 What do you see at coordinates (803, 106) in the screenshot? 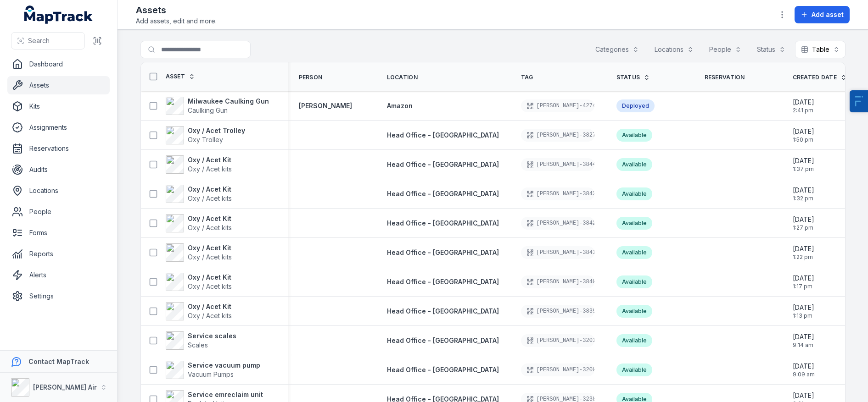
I see `time: 12/08/2025, 2:41:41 pm` at bounding box center [803, 106].